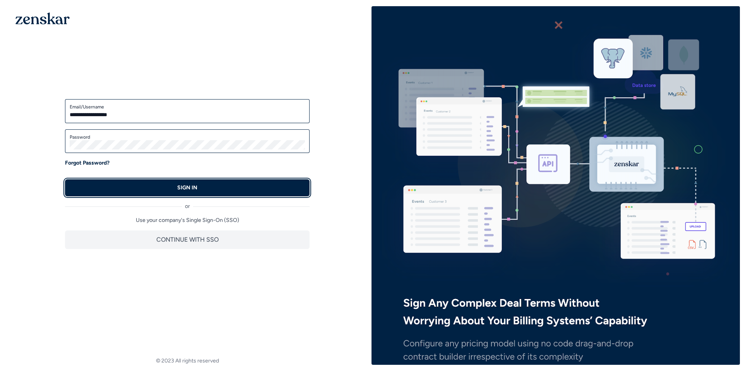  I want to click on div: or, so click(187, 203).